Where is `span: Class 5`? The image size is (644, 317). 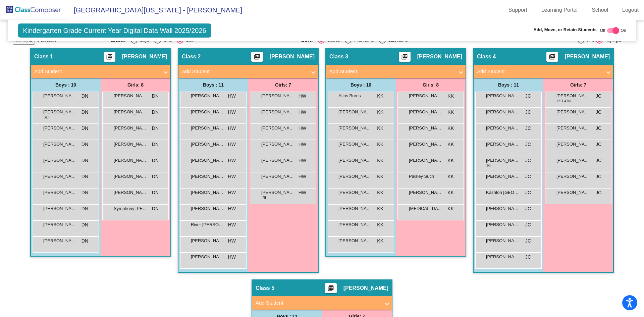 span: Class 5 is located at coordinates (265, 288).